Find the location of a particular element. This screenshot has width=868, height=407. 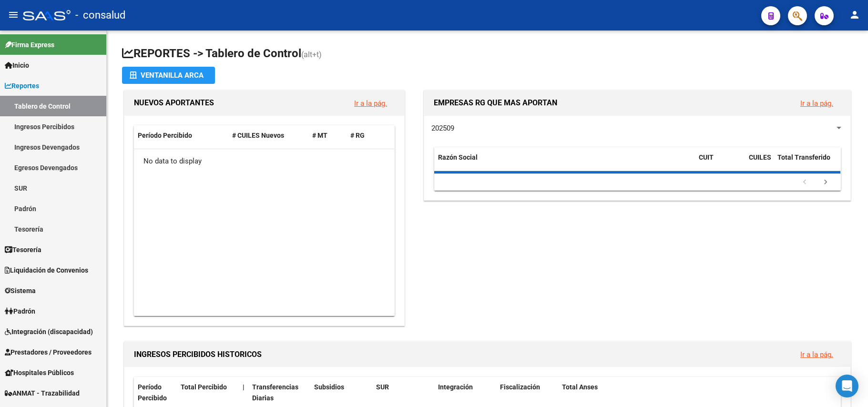

span: ANMAT - Trazabilidad is located at coordinates (42, 393).